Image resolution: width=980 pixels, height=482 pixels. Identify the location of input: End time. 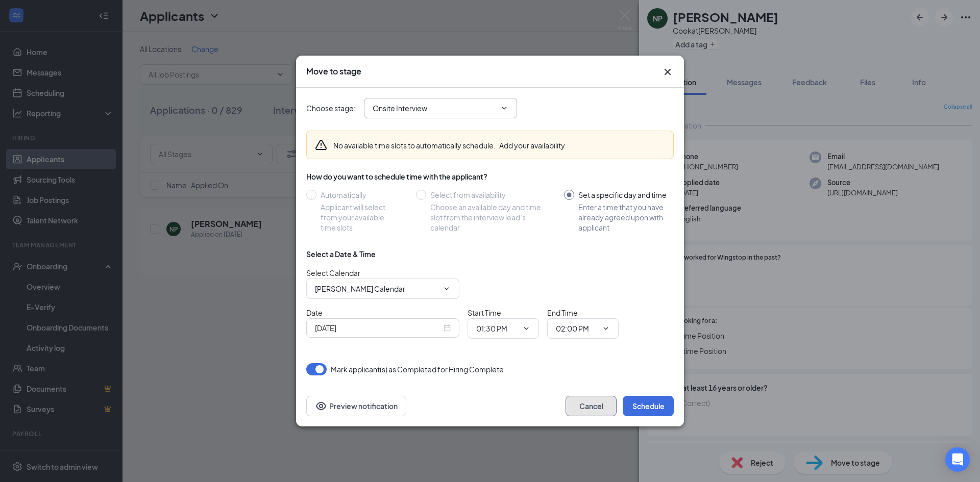
(577, 328).